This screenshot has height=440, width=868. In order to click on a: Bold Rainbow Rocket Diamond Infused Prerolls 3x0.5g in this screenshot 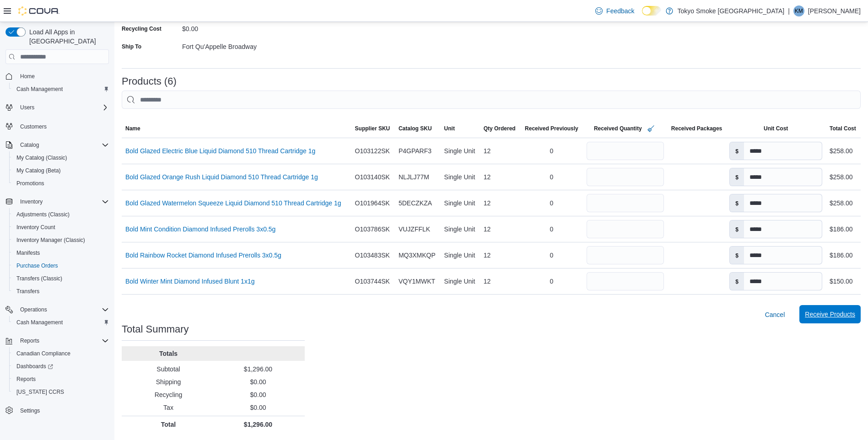, I will do `click(203, 255)`.